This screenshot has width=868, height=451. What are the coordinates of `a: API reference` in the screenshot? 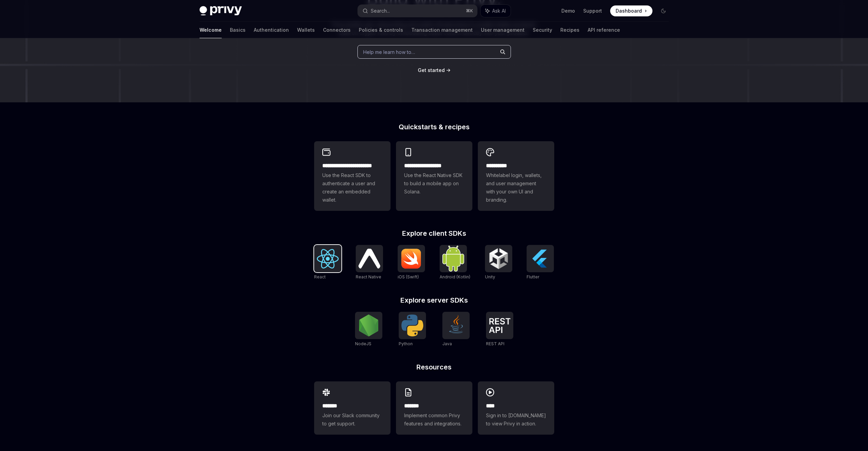 It's located at (604, 30).